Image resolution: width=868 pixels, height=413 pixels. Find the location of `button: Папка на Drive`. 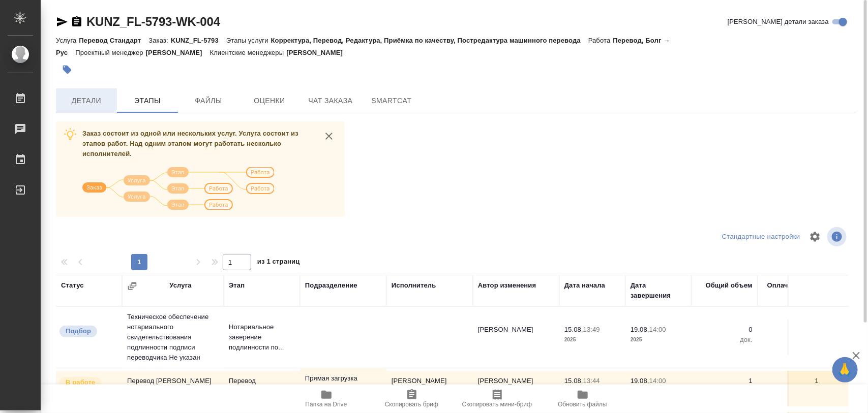

button: Папка на Drive is located at coordinates (327, 399).